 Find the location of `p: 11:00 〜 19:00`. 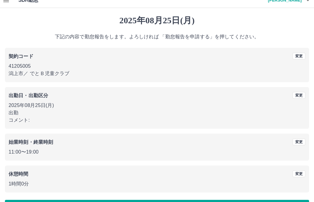

p: 11:00 〜 19:00 is located at coordinates (157, 153).